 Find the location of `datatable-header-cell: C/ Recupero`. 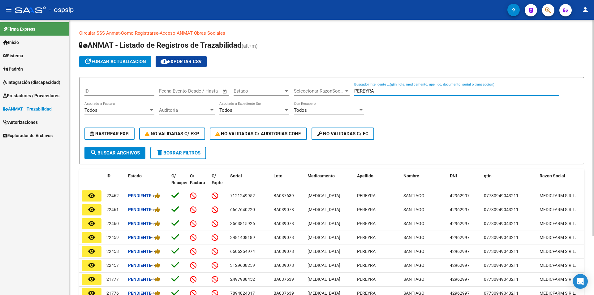

datatable-header-cell: C/ Recupero is located at coordinates (178, 183).